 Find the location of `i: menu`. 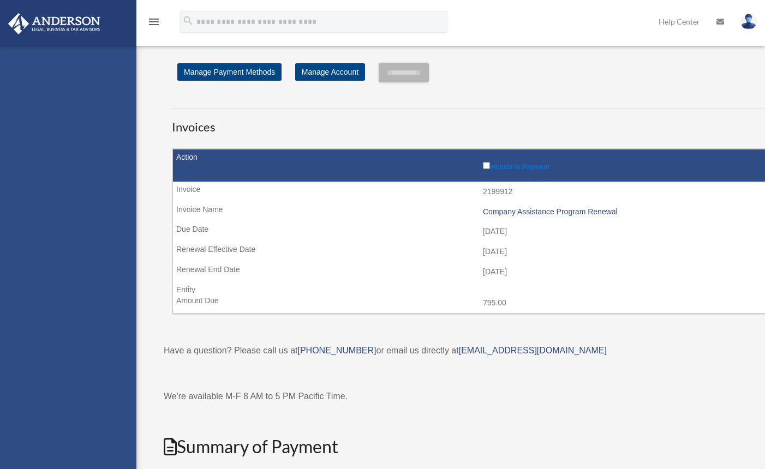

i: menu is located at coordinates (154, 22).